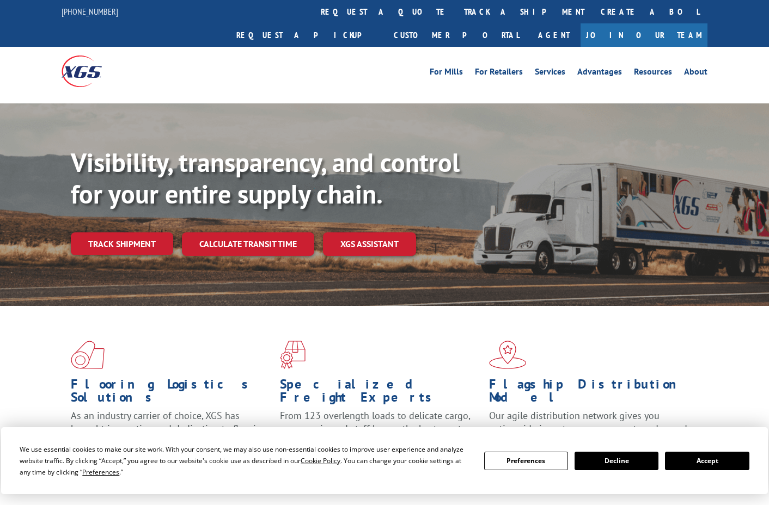  I want to click on a: Calculate transit time, so click(248, 244).